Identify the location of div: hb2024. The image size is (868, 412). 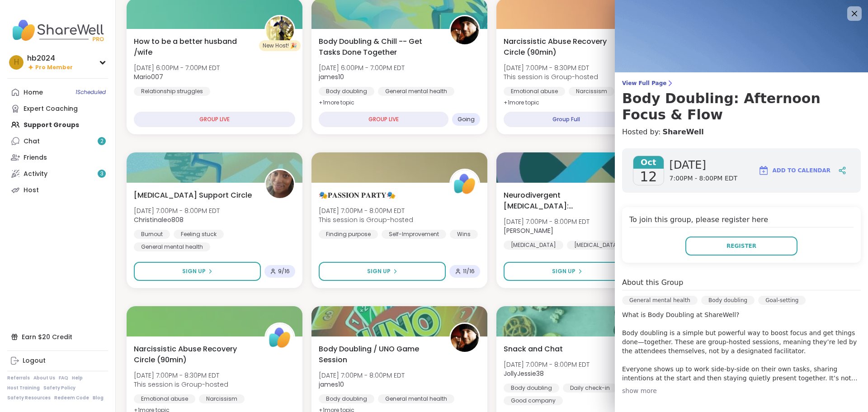
(50, 58).